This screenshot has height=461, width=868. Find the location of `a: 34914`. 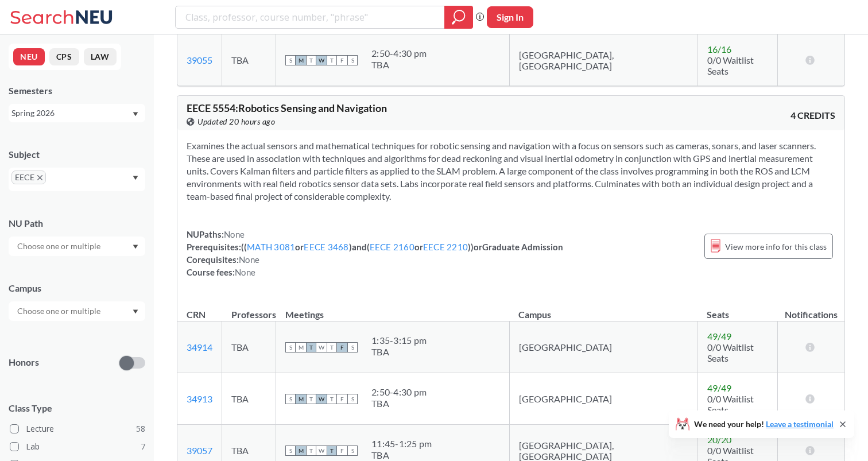

a: 34914 is located at coordinates (199, 347).